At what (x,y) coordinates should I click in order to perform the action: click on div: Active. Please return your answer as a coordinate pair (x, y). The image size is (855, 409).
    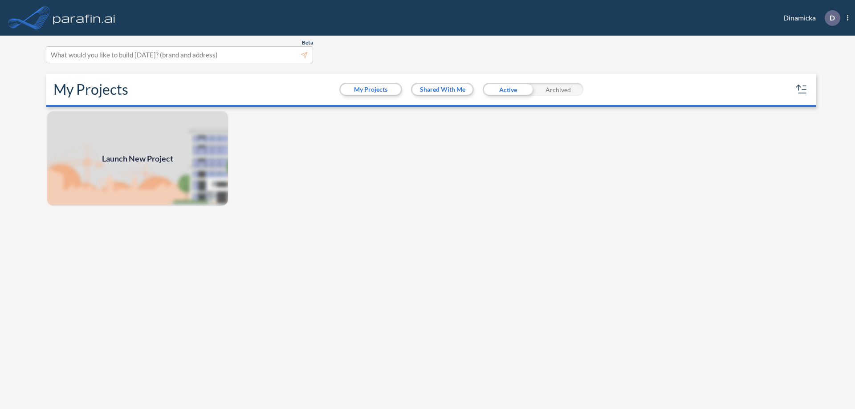
    Looking at the image, I should click on (508, 89).